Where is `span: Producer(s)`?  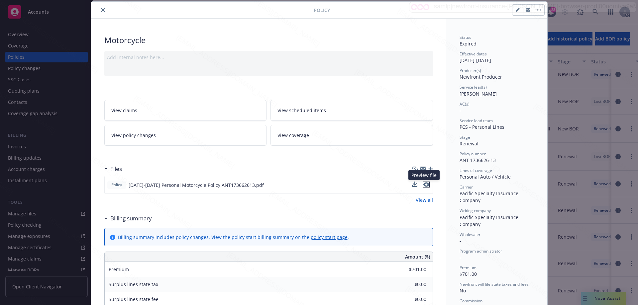
span: Producer(s) is located at coordinates (470, 70).